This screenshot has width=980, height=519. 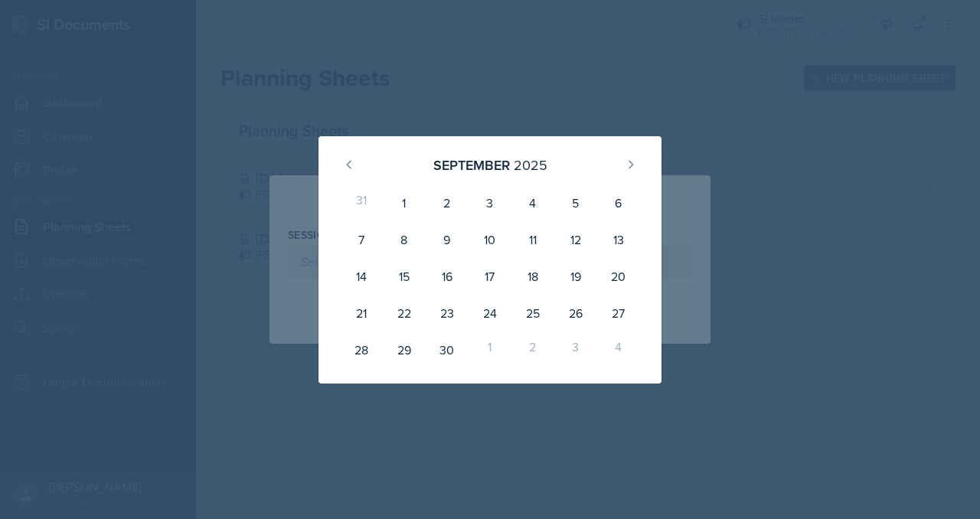 What do you see at coordinates (447, 277) in the screenshot?
I see `div: 16` at bounding box center [447, 277].